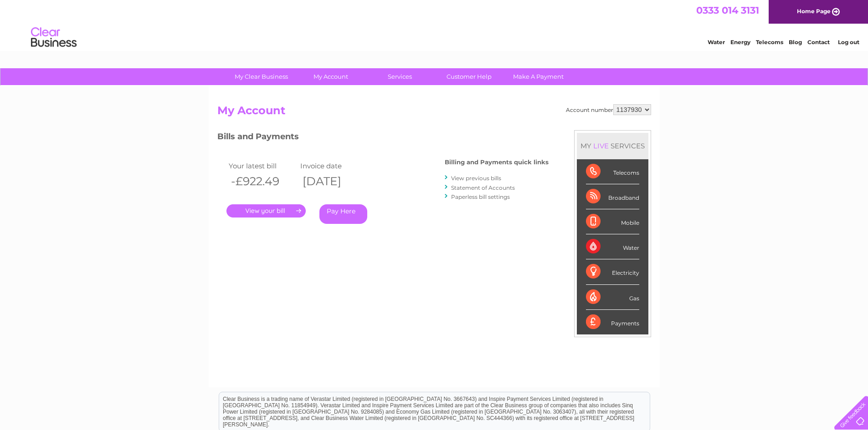  Describe the element at coordinates (613, 146) in the screenshot. I see `div: MY SERVICES` at that location.